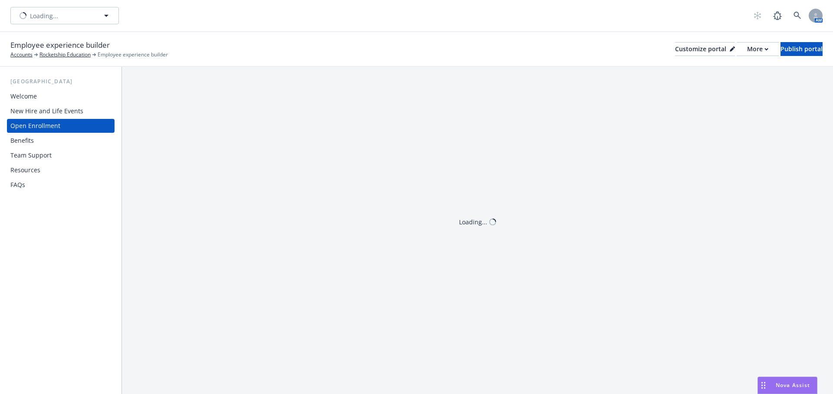 Image resolution: width=833 pixels, height=394 pixels. I want to click on div: Team Support, so click(31, 155).